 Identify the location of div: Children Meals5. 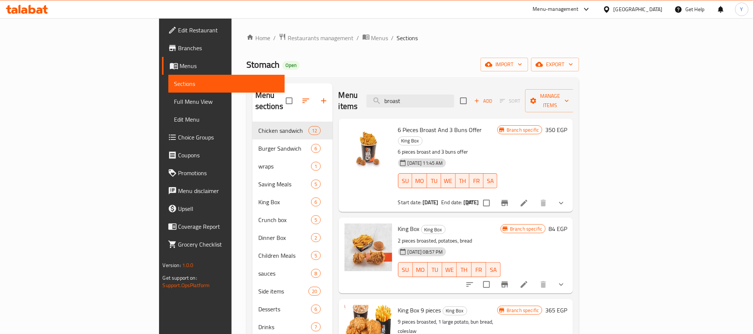
(292, 255).